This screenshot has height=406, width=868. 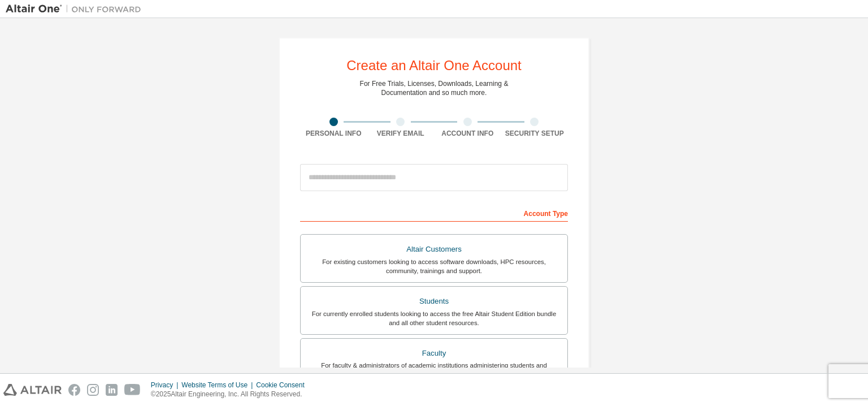 I want to click on img: instagram.svg, so click(x=93, y=390).